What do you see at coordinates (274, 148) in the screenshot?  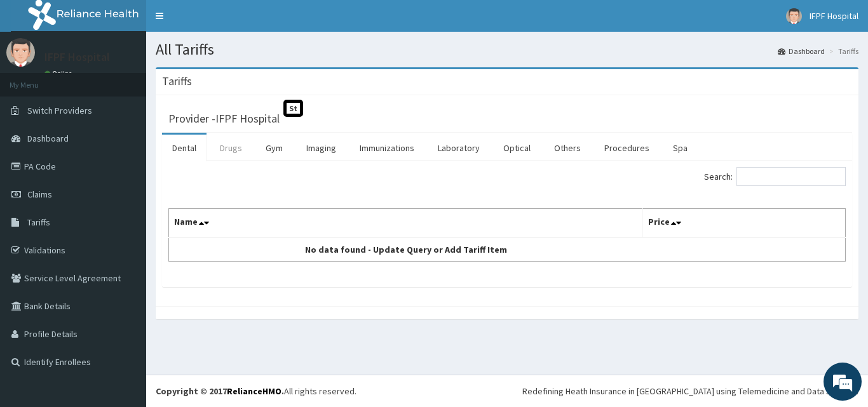 I see `a: Gym` at bounding box center [274, 148].